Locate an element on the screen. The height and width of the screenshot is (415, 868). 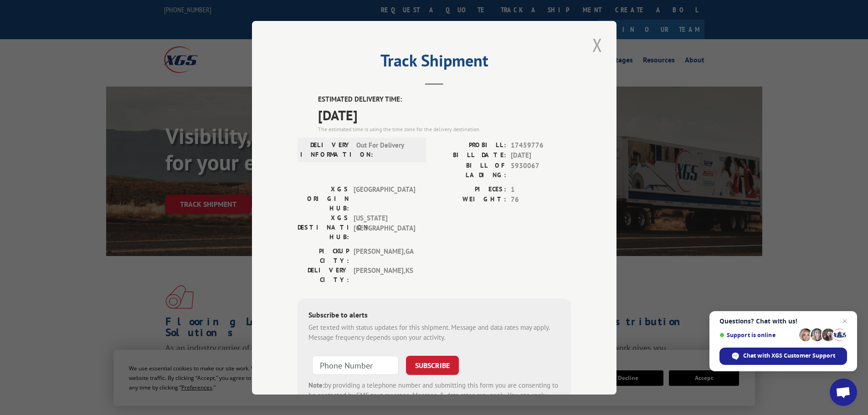
label: WEIGHT: is located at coordinates (470, 200).